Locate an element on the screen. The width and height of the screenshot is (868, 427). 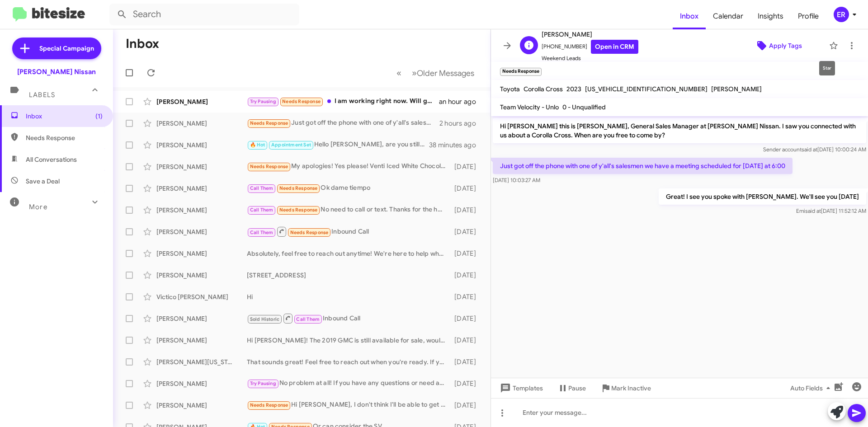
span: 0 - Unqualified is located at coordinates (584, 107).